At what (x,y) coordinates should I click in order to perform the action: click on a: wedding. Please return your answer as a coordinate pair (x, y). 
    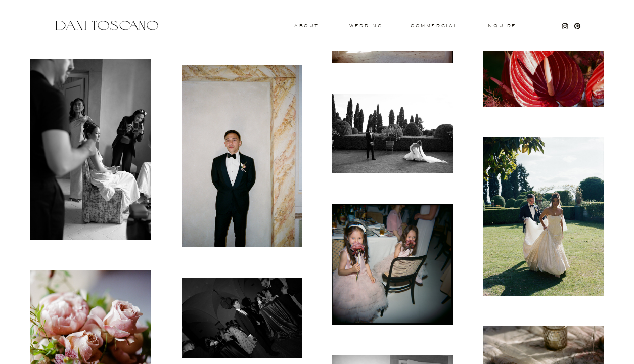
    Looking at the image, I should click on (366, 25).